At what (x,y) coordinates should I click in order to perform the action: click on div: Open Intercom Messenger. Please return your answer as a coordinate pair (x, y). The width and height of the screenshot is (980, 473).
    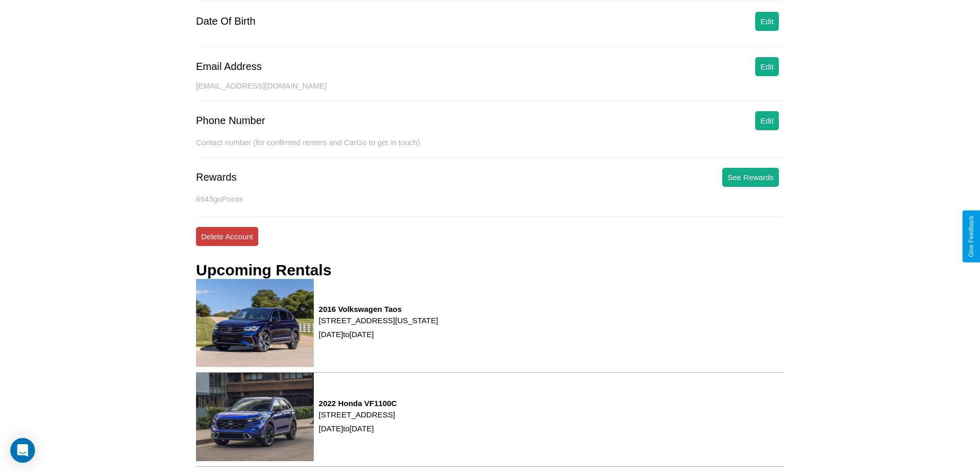
    Looking at the image, I should click on (23, 450).